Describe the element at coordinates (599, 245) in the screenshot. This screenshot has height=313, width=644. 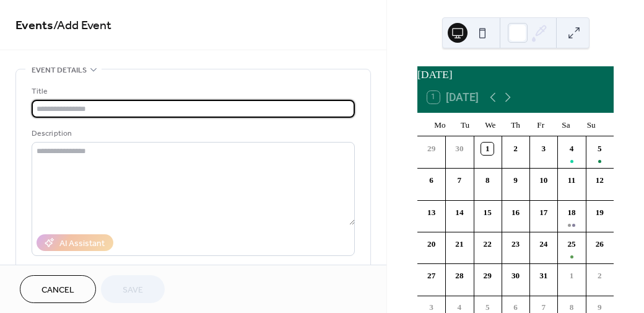
I see `div: 26` at that location.